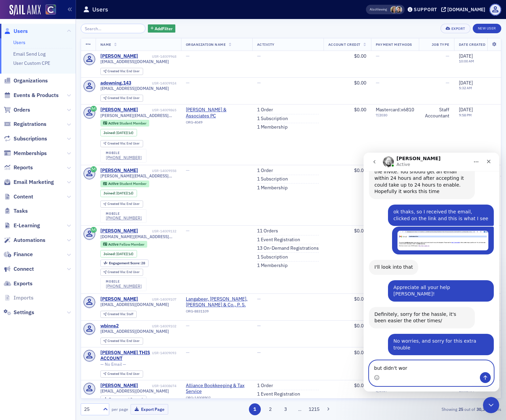 Image resolution: width=506 pixels, height=420 pixels. What do you see at coordinates (394, 45) in the screenshot?
I see `span: Payment Methods` at bounding box center [394, 45].